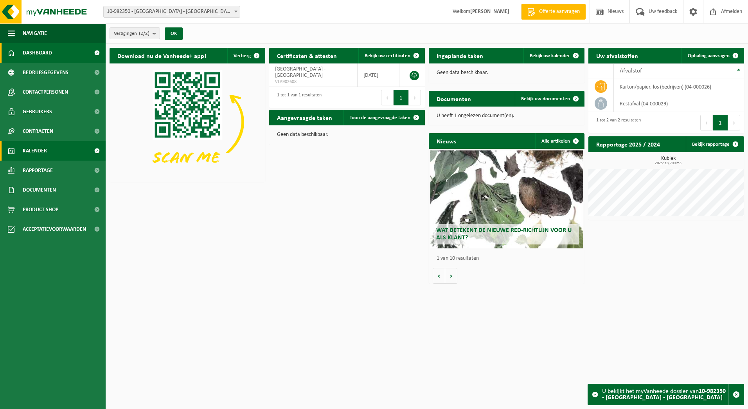 The width and height of the screenshot is (748, 409). I want to click on h2: Download nu de Vanheede+ app!, so click(162, 55).